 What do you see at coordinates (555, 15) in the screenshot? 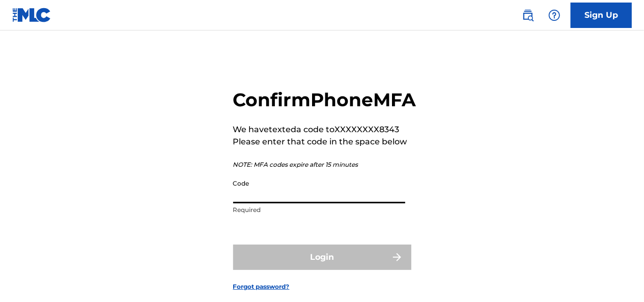
I see `img: help` at bounding box center [555, 15].